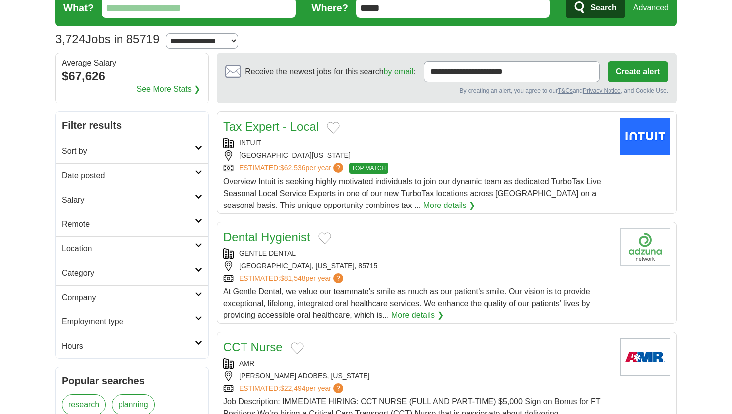 This screenshot has height=414, width=732. Describe the element at coordinates (169, 89) in the screenshot. I see `a: See More Stats ❯` at that location.